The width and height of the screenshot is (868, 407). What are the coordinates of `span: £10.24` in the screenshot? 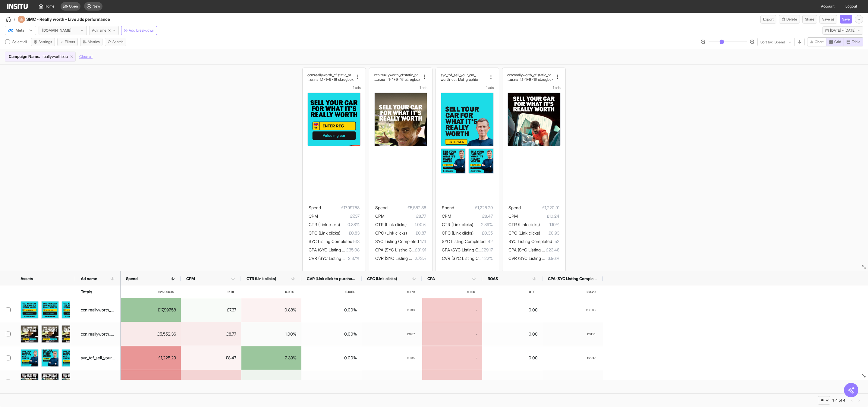 It's located at (539, 216).